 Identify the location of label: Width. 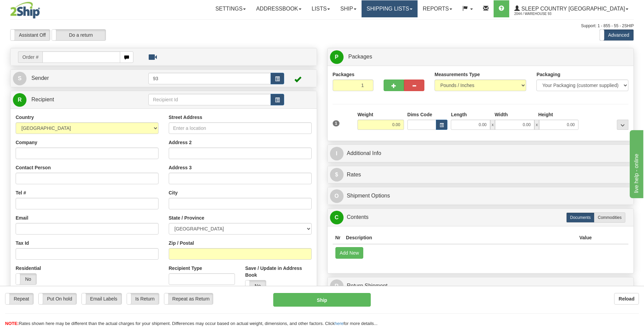
(501, 115).